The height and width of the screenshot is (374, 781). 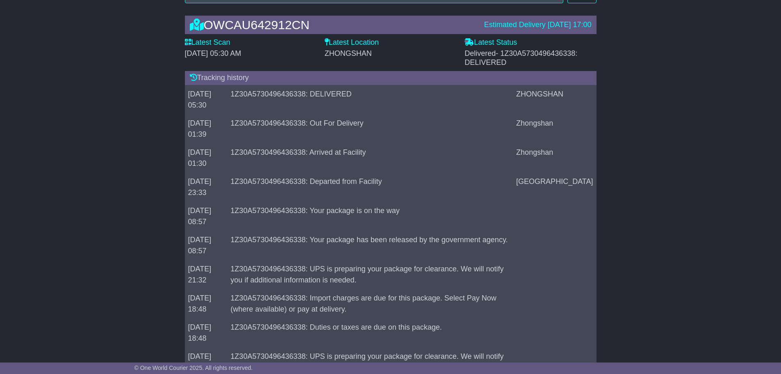 I want to click on td: ZHONGSHAN, so click(x=554, y=99).